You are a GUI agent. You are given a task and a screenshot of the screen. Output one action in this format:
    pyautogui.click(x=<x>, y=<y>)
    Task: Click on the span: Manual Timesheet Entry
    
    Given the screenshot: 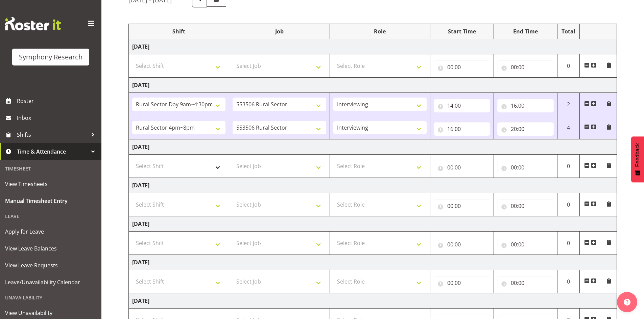 What is the action you would take?
    pyautogui.click(x=51, y=201)
    